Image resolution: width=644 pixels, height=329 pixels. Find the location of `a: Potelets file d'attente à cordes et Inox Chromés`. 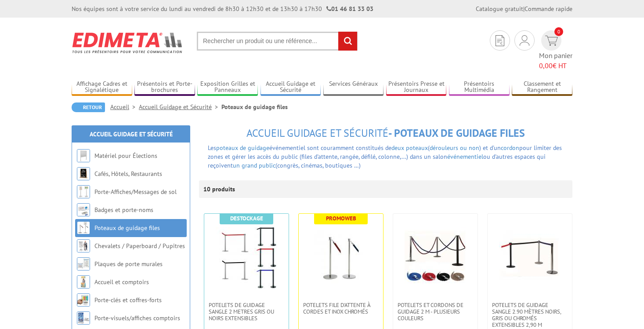

a: Potelets file d'attente à cordes et Inox Chromés is located at coordinates (341, 308).